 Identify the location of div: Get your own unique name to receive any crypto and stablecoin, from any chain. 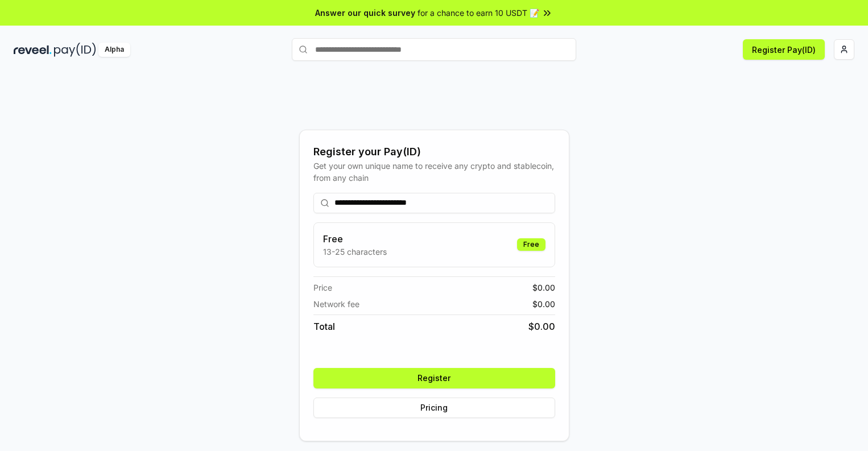
(434, 172).